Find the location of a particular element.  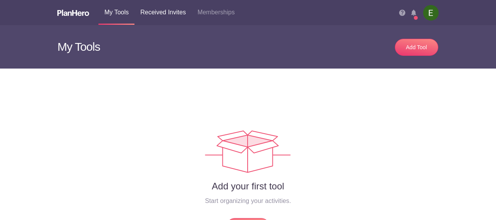

img: Acg8ockp8hqb14plgmxif4itkafzdpi0r0cgh7c4ggzs2yxn s96 c?1755257984 is located at coordinates (431, 13).